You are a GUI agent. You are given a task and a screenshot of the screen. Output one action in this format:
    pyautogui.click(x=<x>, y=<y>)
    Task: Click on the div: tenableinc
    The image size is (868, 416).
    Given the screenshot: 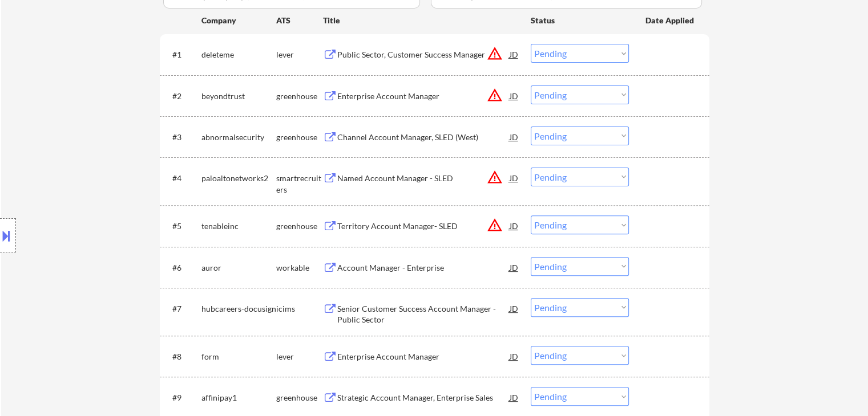 What is the action you would take?
    pyautogui.click(x=238, y=226)
    